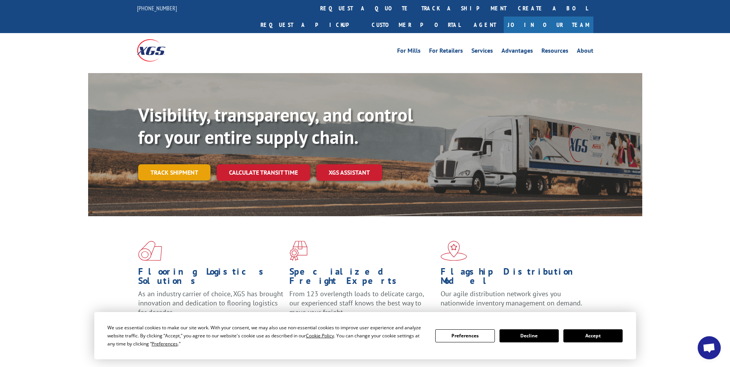 Image resolution: width=730 pixels, height=367 pixels. I want to click on span: Cookie Policy, so click(320, 335).